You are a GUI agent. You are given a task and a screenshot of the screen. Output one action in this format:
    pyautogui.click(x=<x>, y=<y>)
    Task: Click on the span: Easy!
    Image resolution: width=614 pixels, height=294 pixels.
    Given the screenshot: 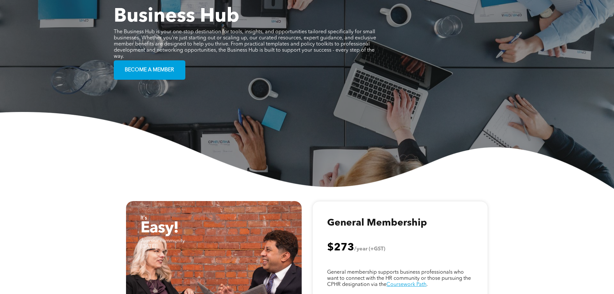 What is the action you would take?
    pyautogui.click(x=160, y=228)
    